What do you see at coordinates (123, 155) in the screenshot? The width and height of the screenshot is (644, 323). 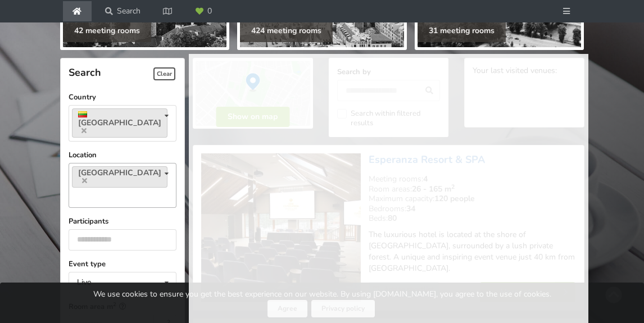 I see `label: Location` at bounding box center [123, 155].